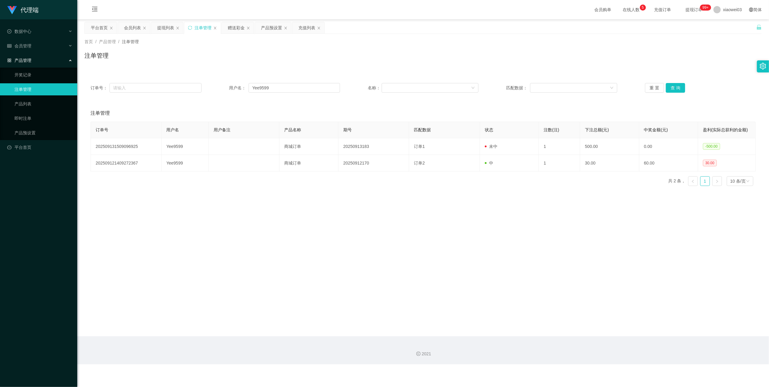 The height and width of the screenshot is (387, 769). Describe the element at coordinates (706, 8) in the screenshot. I see `sup: 1186` at that location.